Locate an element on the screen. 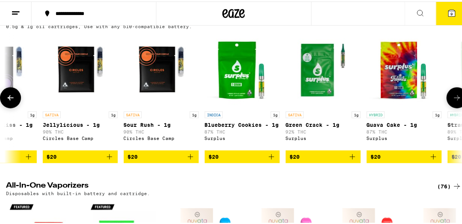 This screenshot has width=462, height=224. a: Open page for Green Crack - 1g from Surplus is located at coordinates (323, 90).